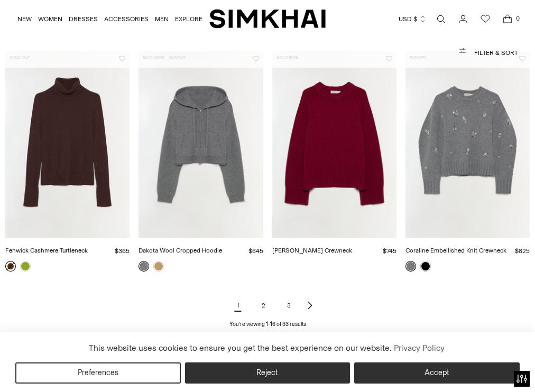  I want to click on a: Open search modal, so click(441, 19).